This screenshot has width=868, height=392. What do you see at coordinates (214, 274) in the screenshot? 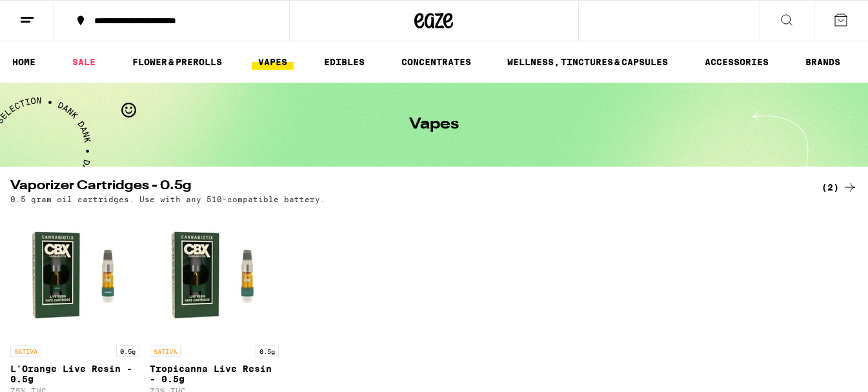
I see `img: Cannabiotix - Tropicanna Live Resin - 0.5g` at bounding box center [214, 274].